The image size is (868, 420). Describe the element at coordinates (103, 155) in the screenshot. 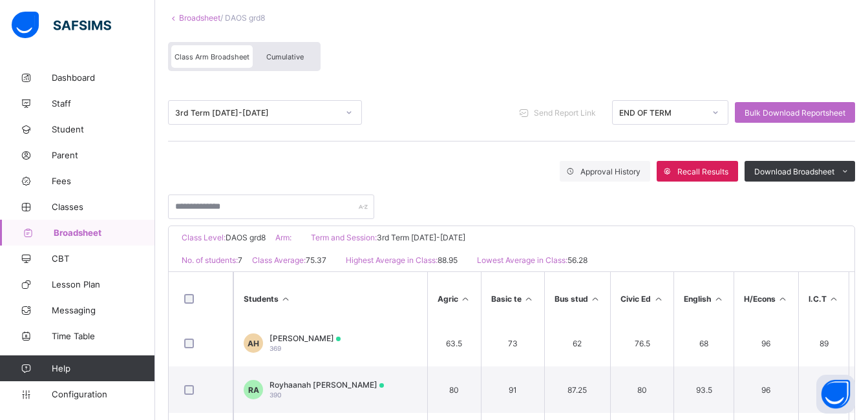

I see `span: Parent` at that location.